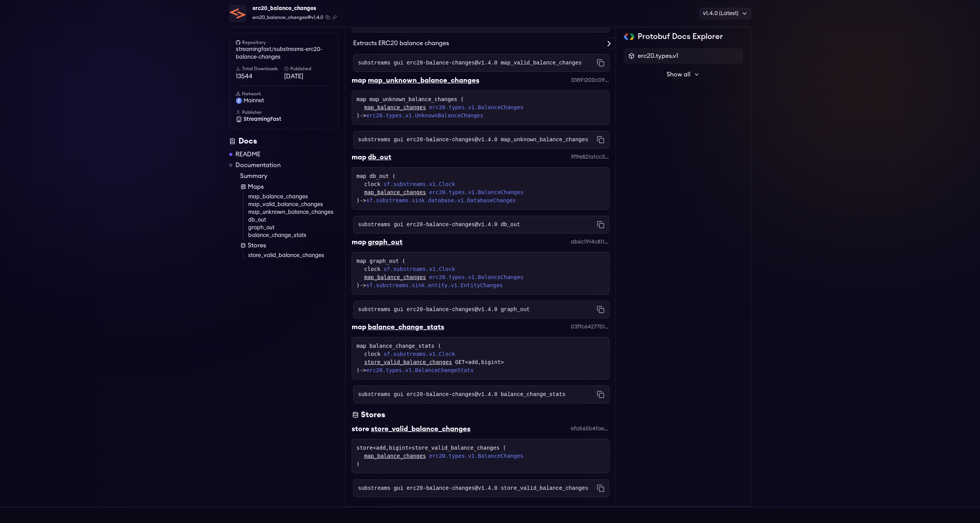  What do you see at coordinates (294, 8) in the screenshot?
I see `div: erc20_balance_changes` at bounding box center [294, 8].